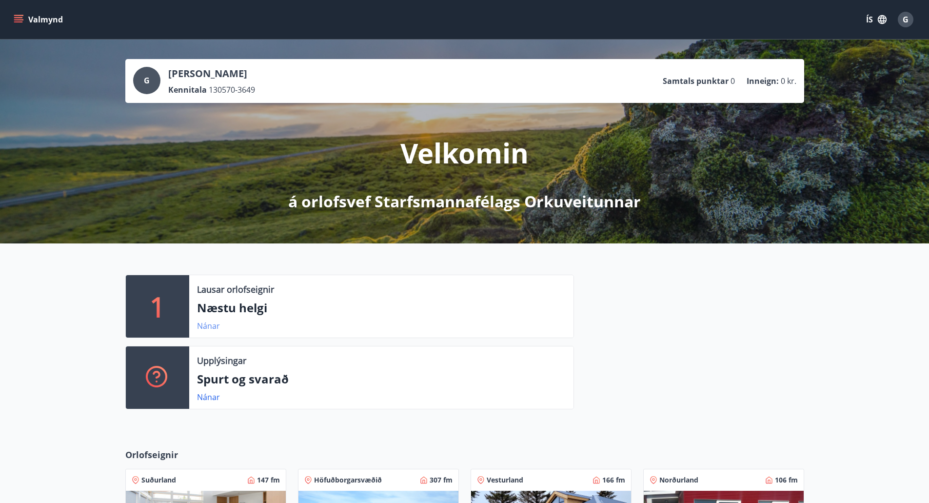 The image size is (929, 503). What do you see at coordinates (695, 81) in the screenshot?
I see `p: Samtals punktar` at bounding box center [695, 81].